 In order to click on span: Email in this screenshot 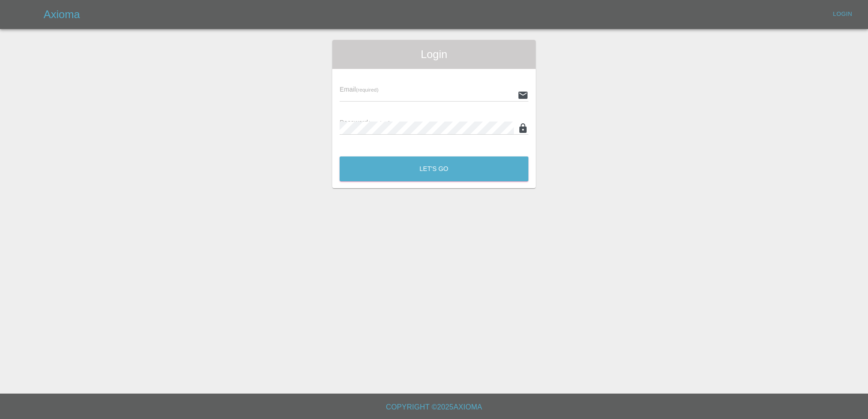, I will do `click(359, 89)`.